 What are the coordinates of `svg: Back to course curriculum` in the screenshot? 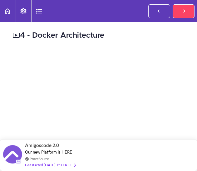 It's located at (7, 11).